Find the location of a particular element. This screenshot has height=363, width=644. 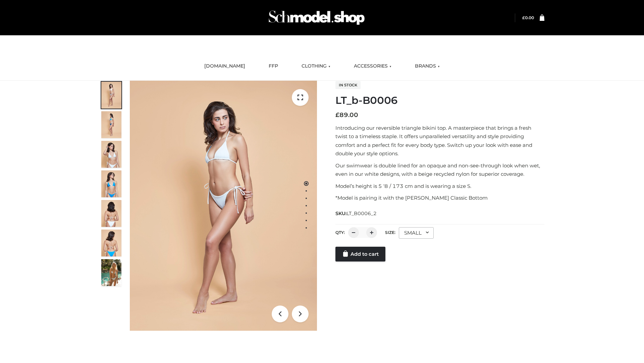

a: ACCESSORIES is located at coordinates (373, 66).